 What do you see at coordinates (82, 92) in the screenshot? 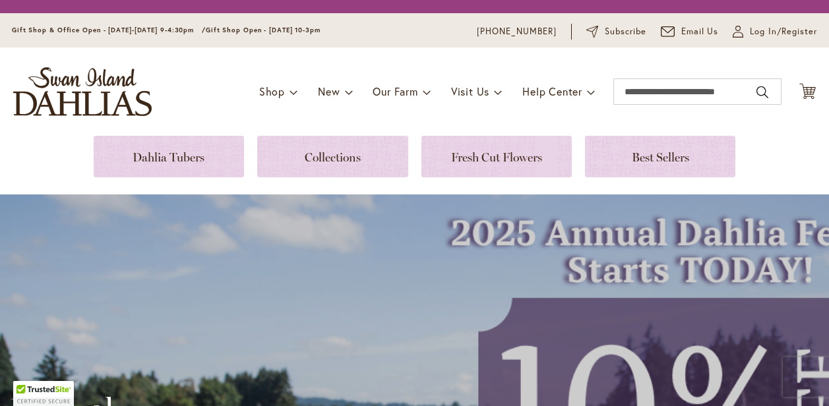
I see `a: store logo` at bounding box center [82, 92].